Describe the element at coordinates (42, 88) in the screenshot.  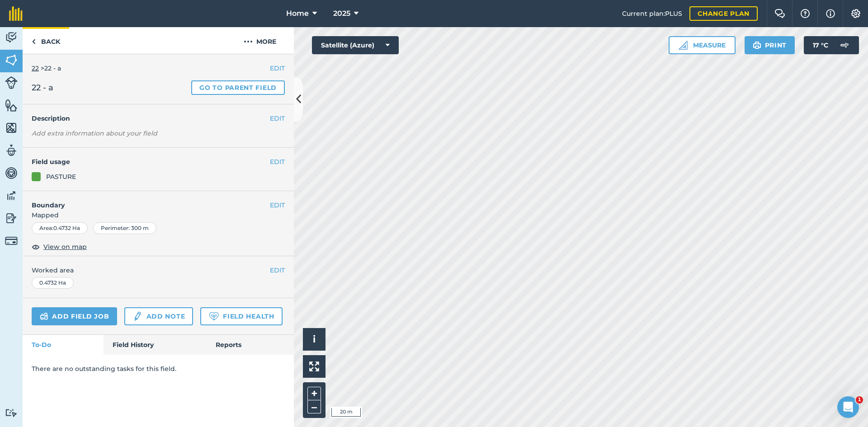
I see `span: 22 - a` at that location.